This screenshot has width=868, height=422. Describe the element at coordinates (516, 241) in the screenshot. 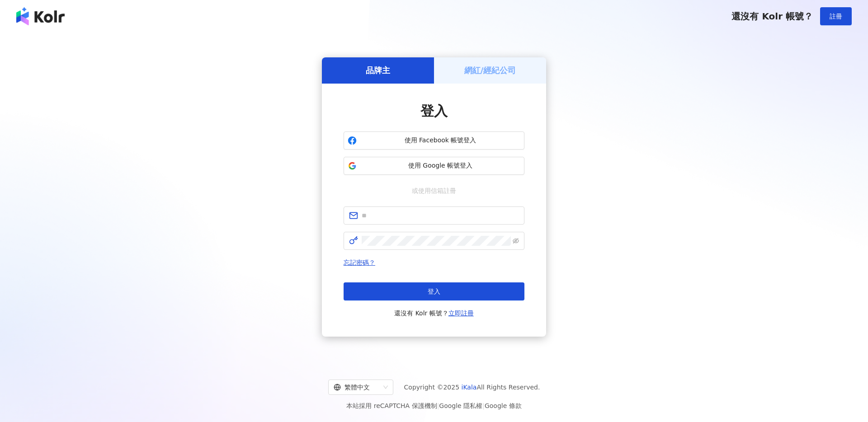

I see `span: eye-invisible` at that location.